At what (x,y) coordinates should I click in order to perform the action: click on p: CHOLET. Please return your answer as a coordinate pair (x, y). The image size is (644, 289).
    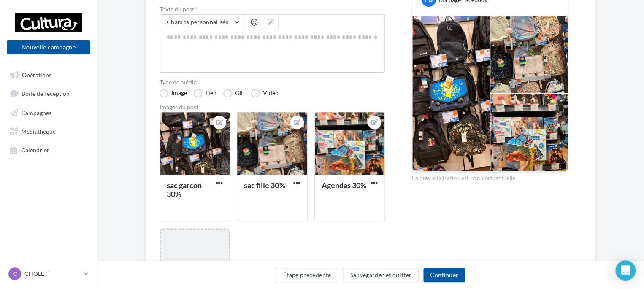
    Looking at the image, I should click on (52, 274).